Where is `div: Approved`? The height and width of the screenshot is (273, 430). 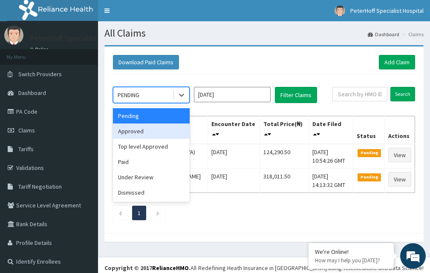
div: Approved is located at coordinates (151, 131).